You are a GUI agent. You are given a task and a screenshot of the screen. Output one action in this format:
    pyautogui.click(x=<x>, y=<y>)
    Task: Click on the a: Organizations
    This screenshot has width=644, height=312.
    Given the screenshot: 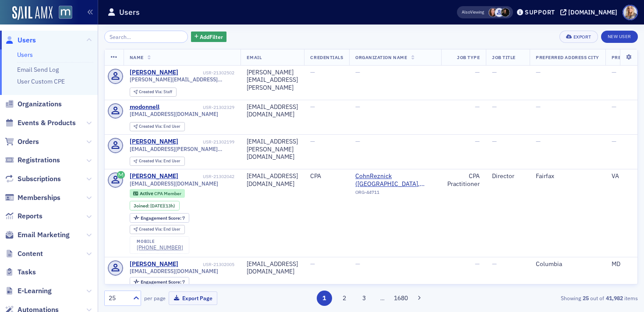 What is the action you would take?
    pyautogui.click(x=33, y=104)
    